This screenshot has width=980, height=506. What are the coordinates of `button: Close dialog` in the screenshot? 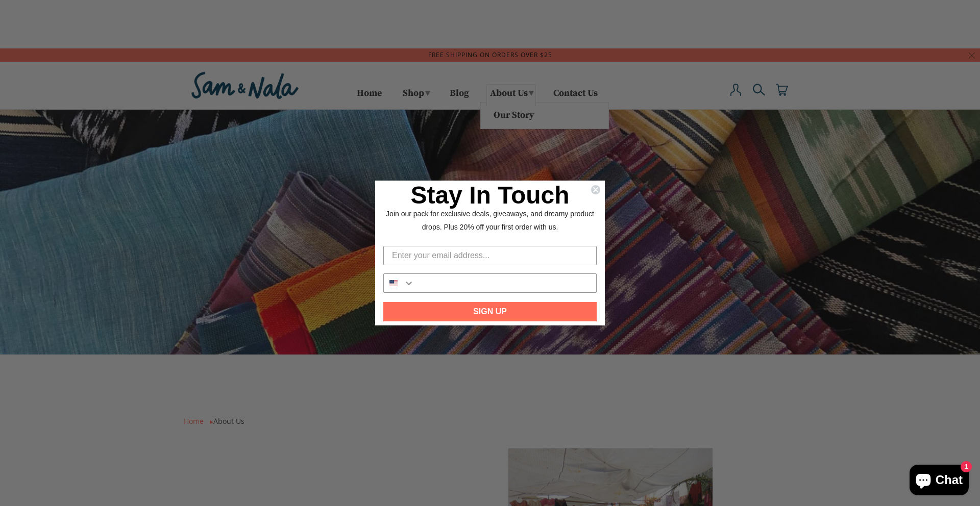 It's located at (595, 190).